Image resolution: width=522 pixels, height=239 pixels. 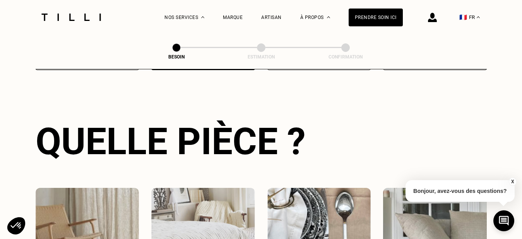 I want to click on div: Prendre soin ici, so click(x=375, y=17).